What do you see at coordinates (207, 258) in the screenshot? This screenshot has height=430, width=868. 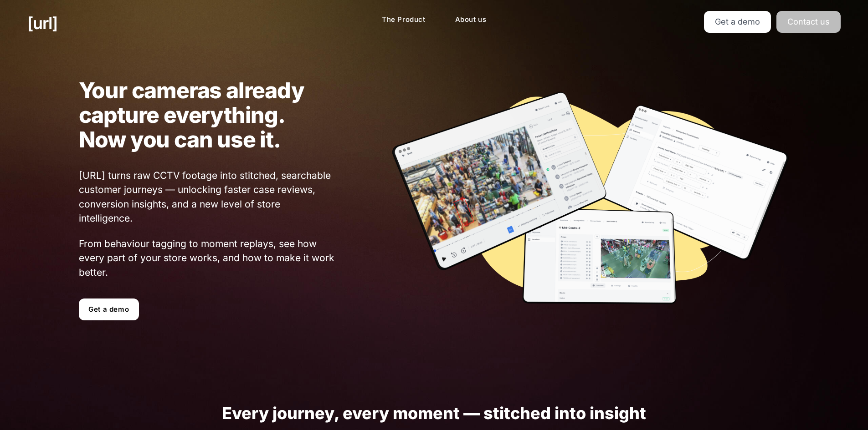 I see `span: From behaviour tagging to moment replays, see how every part of your store works, and how to make...` at bounding box center [207, 258].